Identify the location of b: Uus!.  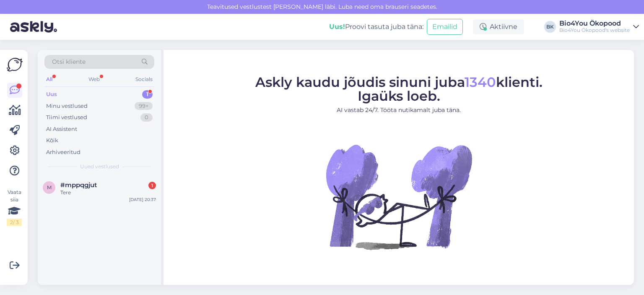
(337, 27).